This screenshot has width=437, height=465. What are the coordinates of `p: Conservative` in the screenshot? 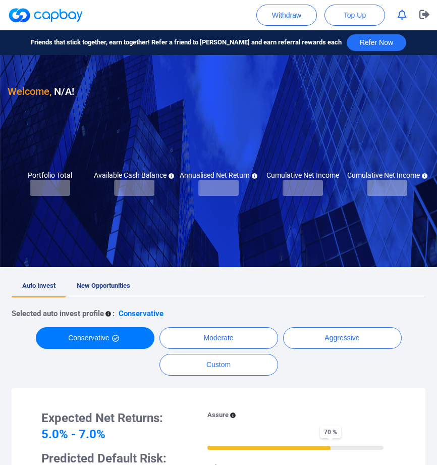 It's located at (141, 313).